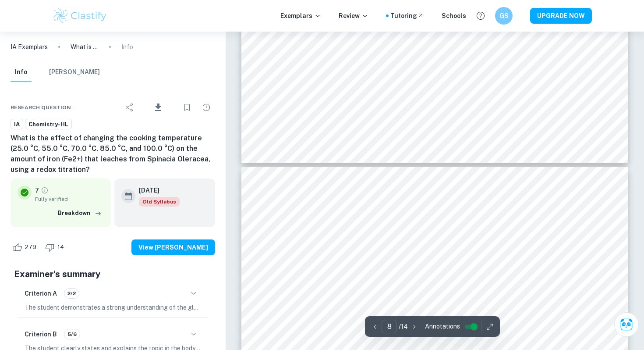  What do you see at coordinates (453, 15) in the screenshot?
I see `a: Schools` at bounding box center [453, 15].